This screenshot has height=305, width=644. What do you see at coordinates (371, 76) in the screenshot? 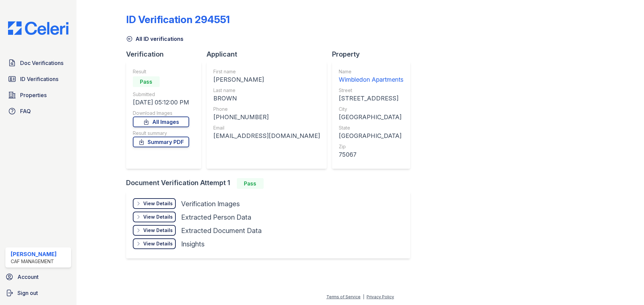
I see `a: Name Wimbledon Apartments` at bounding box center [371, 76].